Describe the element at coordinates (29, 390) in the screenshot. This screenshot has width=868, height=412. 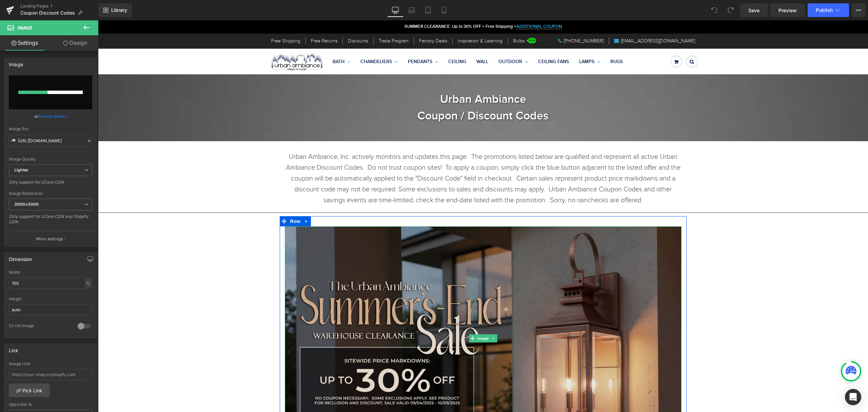
I see `a: Pick Link` at that location.